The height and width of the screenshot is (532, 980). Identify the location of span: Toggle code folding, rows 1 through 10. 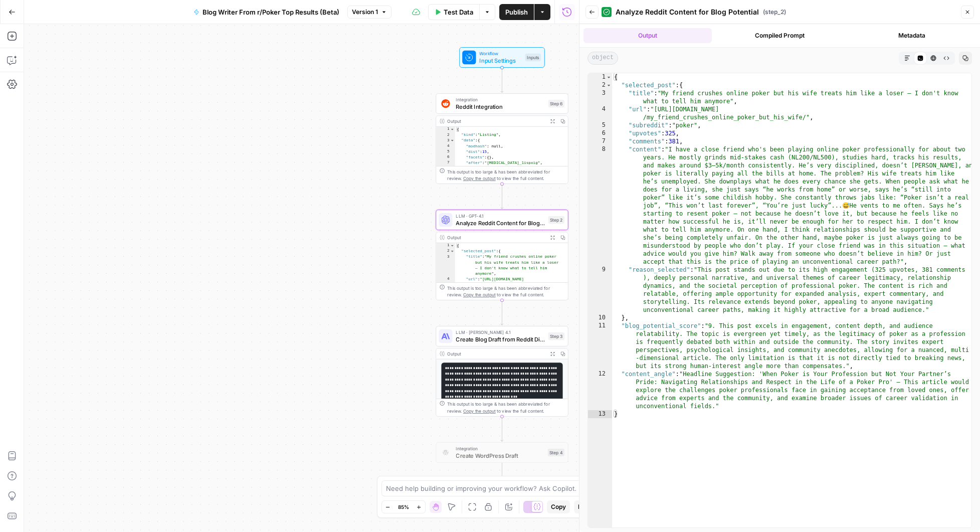
(452, 246).